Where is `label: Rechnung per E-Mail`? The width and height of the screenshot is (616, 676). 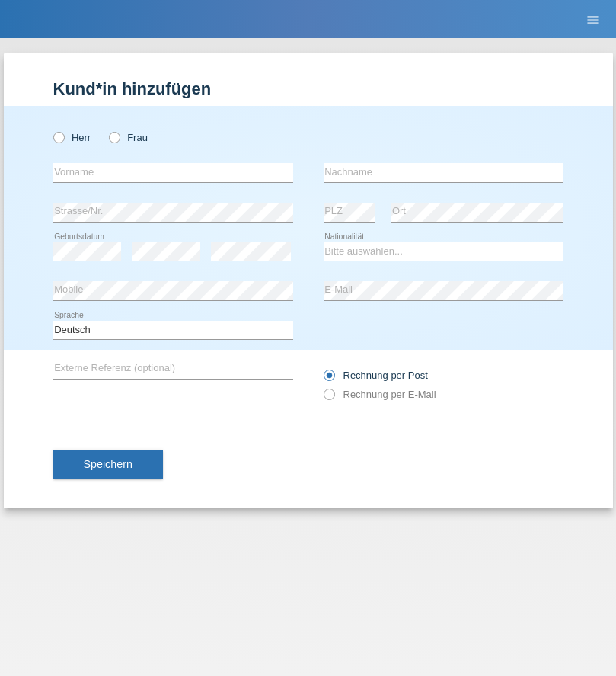
label: Rechnung per E-Mail is located at coordinates (380, 394).